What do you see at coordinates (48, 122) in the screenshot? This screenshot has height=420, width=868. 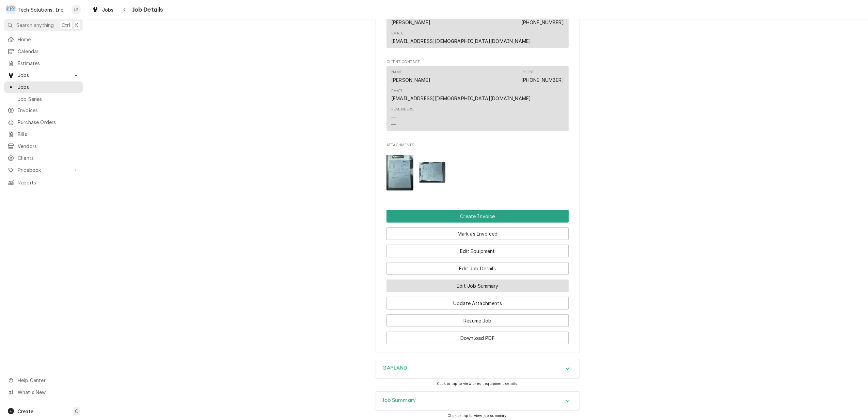 I see `span: Purchase Orders` at bounding box center [48, 122].